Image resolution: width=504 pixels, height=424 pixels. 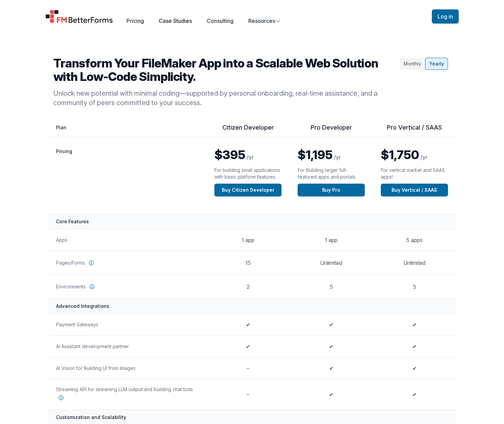 What do you see at coordinates (127, 394) in the screenshot?
I see `th: Streaming API for streaming LLM output and building chat bots` at bounding box center [127, 394].